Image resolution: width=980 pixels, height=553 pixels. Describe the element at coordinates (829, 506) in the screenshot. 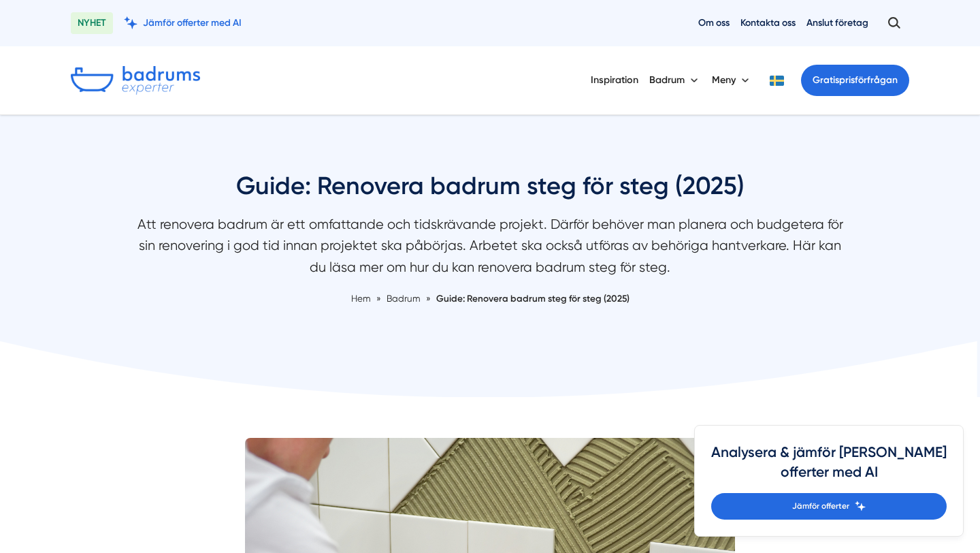

I see `a: Jämför offerter` at that location.